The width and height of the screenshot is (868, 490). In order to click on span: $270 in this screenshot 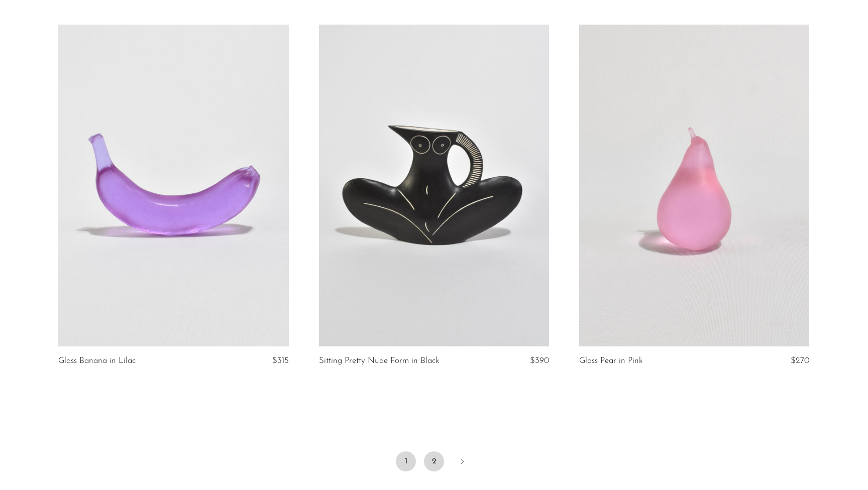, I will do `click(800, 360)`.